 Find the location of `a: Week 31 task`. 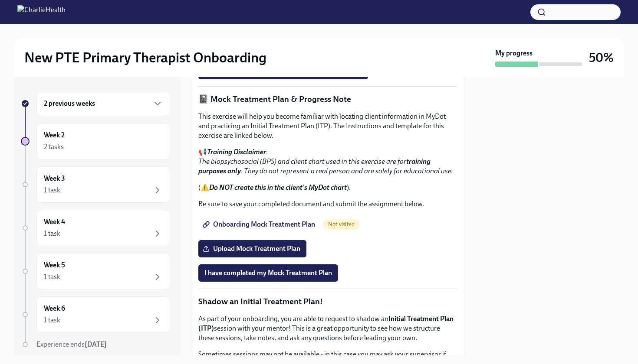

a: Week 31 task is located at coordinates (95, 184).